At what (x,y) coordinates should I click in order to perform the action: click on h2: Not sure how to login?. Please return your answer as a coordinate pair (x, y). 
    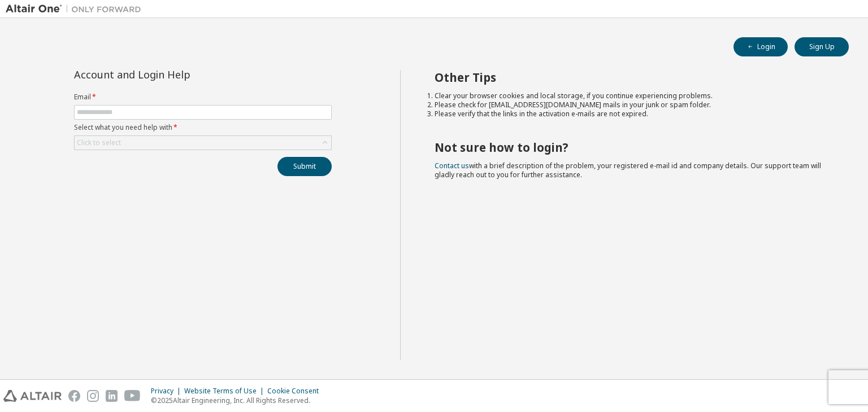
    Looking at the image, I should click on (632, 148).